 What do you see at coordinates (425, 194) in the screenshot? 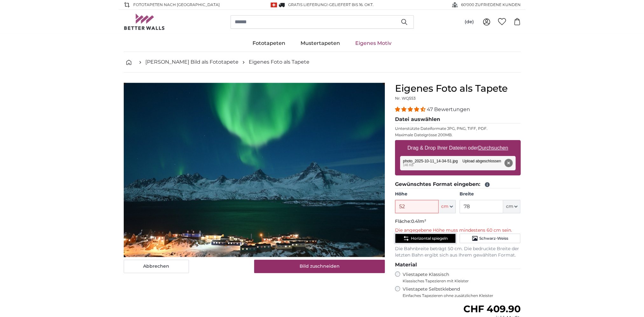
I see `label: Höhe` at bounding box center [425, 194].